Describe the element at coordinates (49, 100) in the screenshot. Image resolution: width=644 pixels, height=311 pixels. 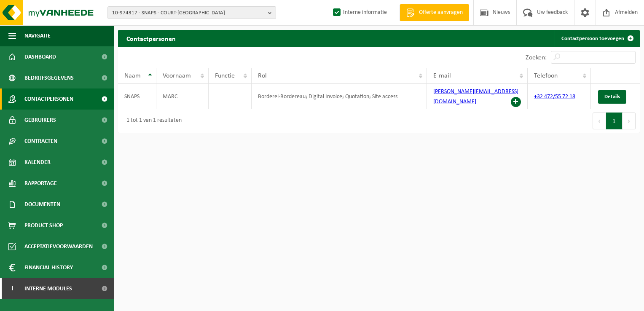
I see `span: Contactpersonen` at that location.